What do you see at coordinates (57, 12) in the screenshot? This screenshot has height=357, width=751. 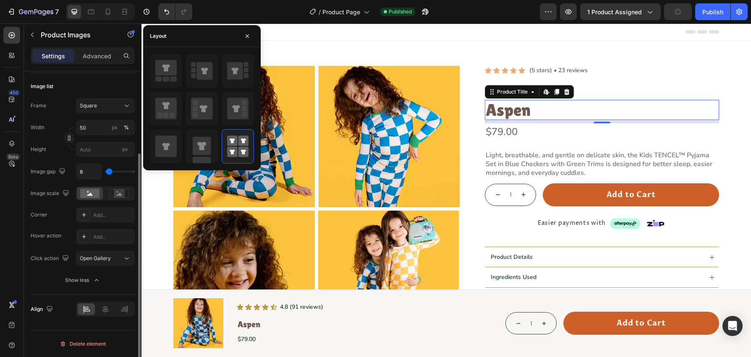 I see `p: 7` at bounding box center [57, 12].